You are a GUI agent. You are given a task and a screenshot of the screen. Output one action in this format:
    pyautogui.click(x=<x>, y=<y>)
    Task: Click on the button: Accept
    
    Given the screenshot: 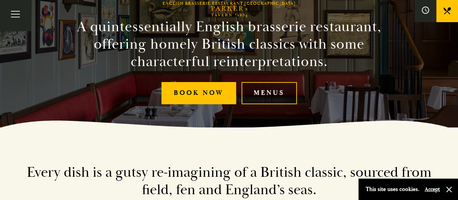 What is the action you would take?
    pyautogui.click(x=433, y=189)
    